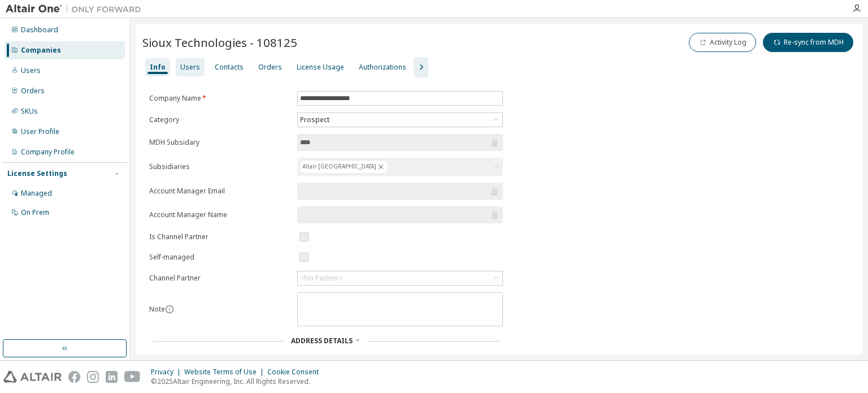 This screenshot has height=393, width=868. Describe the element at coordinates (383, 67) in the screenshot. I see `div: Authorizations` at that location.